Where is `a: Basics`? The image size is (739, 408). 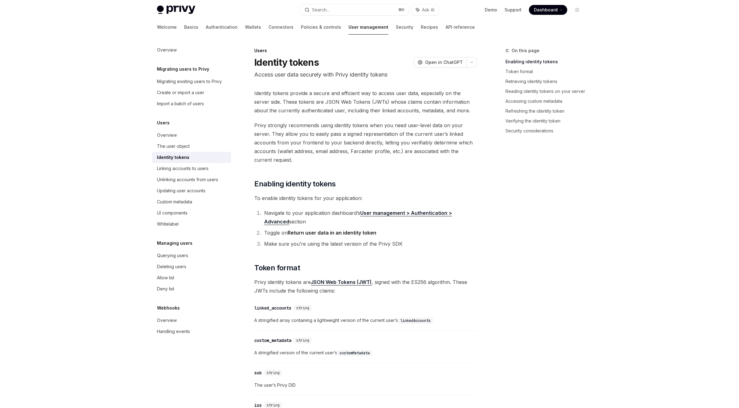 a: Basics is located at coordinates (191, 27).